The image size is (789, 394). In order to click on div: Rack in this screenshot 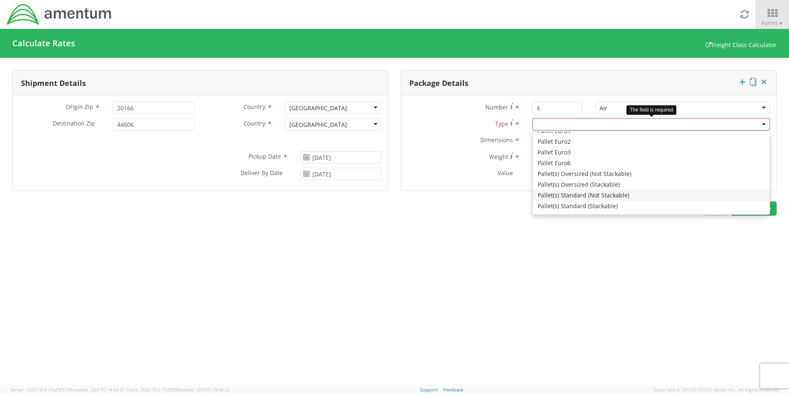, I will do `click(651, 217)`.